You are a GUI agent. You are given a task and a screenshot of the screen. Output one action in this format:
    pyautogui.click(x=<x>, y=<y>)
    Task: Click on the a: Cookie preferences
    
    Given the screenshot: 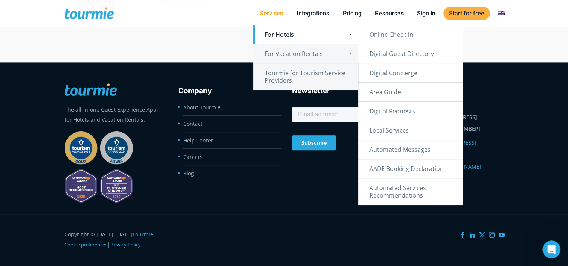 What is the action you would take?
    pyautogui.click(x=86, y=244)
    